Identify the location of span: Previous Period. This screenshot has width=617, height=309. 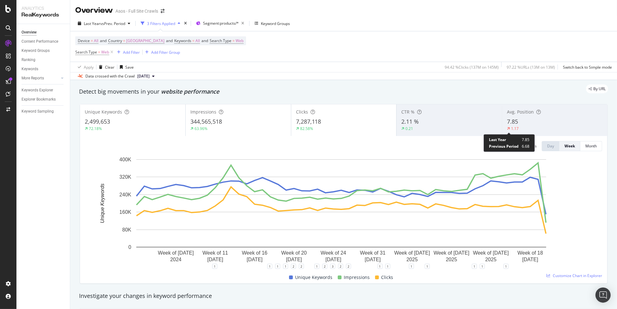
(504, 146).